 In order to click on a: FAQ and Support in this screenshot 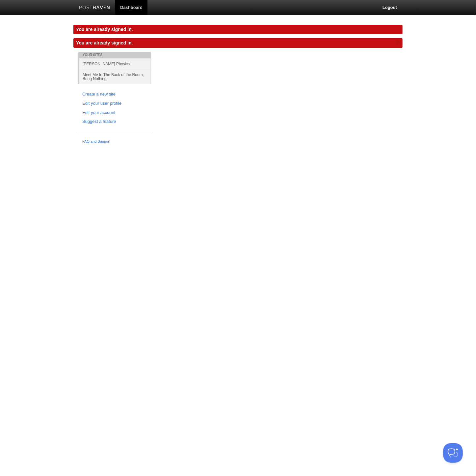, I will do `click(114, 142)`.